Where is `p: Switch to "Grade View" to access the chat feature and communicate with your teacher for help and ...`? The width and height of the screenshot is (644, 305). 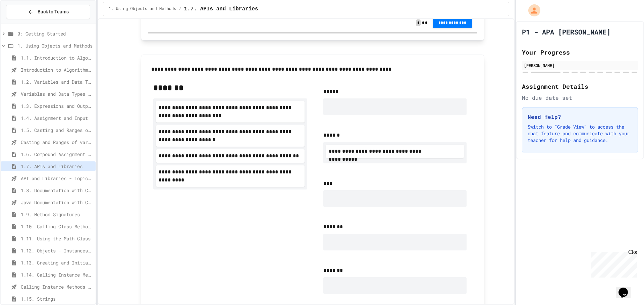 p: Switch to "Grade View" to access the chat feature and communicate with your teacher for help and ... is located at coordinates (580, 133).